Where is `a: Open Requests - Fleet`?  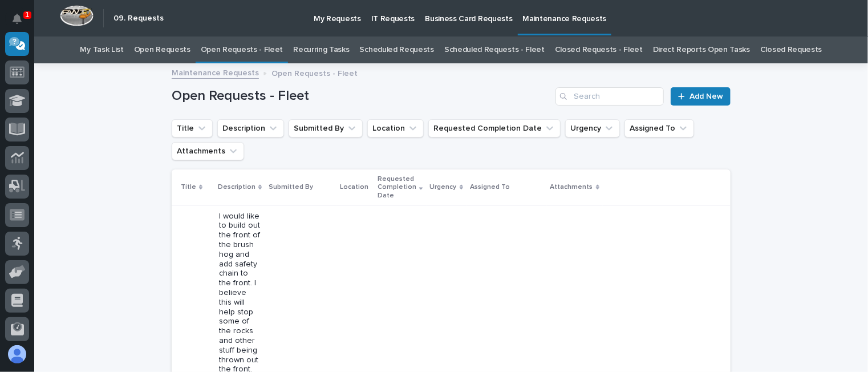
a: Open Requests - Fleet is located at coordinates (242, 50).